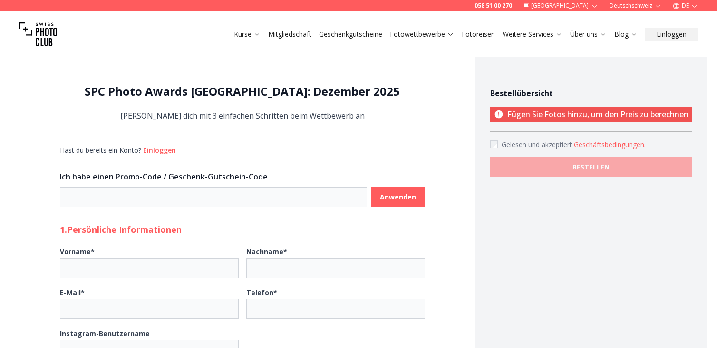 The width and height of the screenshot is (717, 348). What do you see at coordinates (243, 176) in the screenshot?
I see `h3: Ich habe einen Promo-Code / Geschenk-Gutschein-Code` at bounding box center [243, 176].